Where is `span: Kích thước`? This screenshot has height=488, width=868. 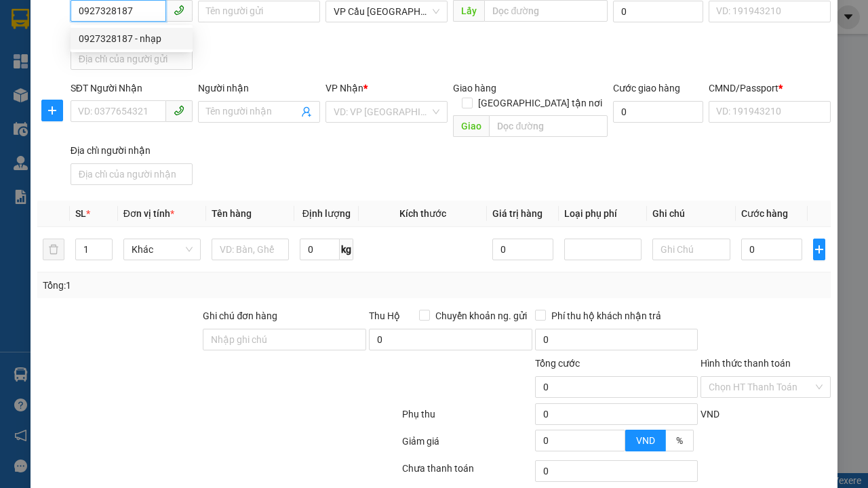 span: Kích thước is located at coordinates (423, 214).